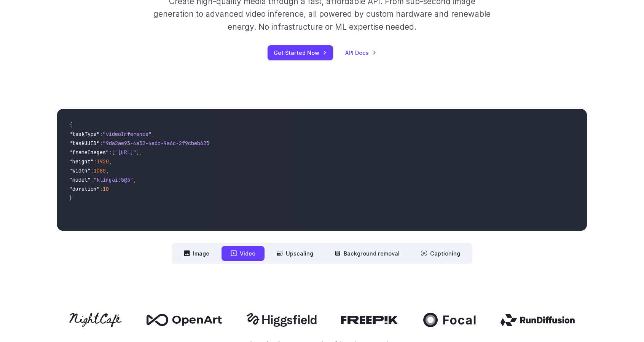 Image resolution: width=644 pixels, height=342 pixels. What do you see at coordinates (84, 189) in the screenshot?
I see `span: "duration"` at bounding box center [84, 189].